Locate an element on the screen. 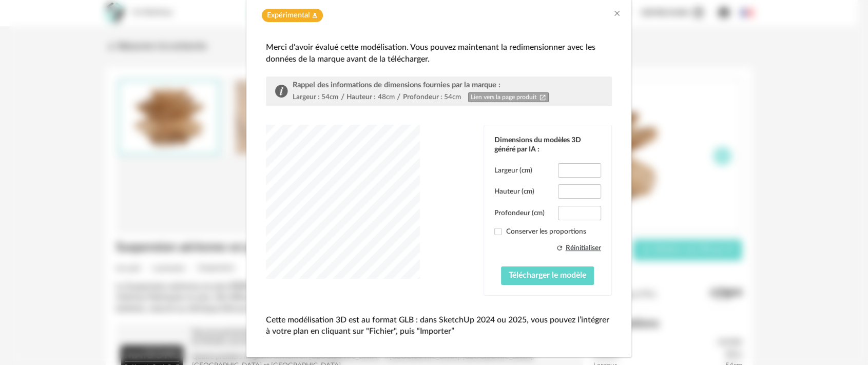 This screenshot has width=868, height=365. button: Close is located at coordinates (617, 14).